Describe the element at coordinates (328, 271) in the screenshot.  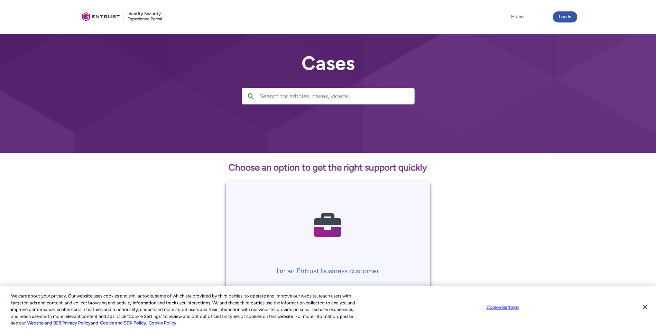
I see `p: I'm an Entrust business customer` at that location.